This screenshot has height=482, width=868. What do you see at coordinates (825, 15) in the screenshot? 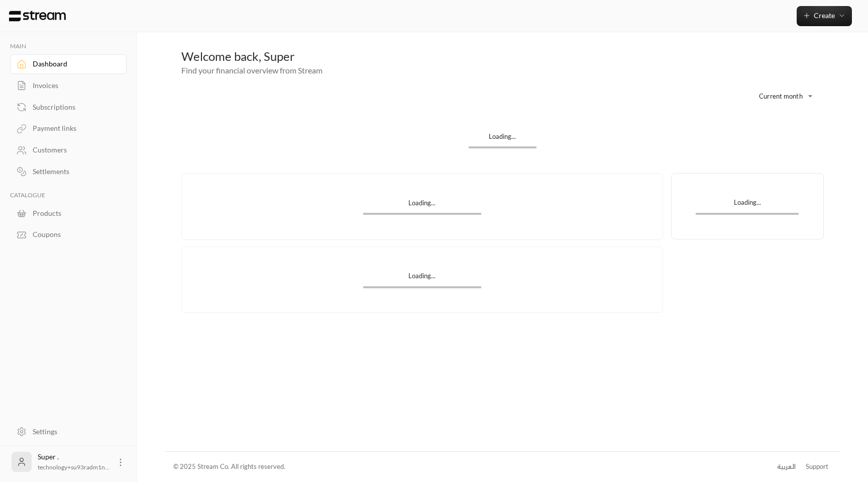
I see `span: Create` at bounding box center [825, 15].